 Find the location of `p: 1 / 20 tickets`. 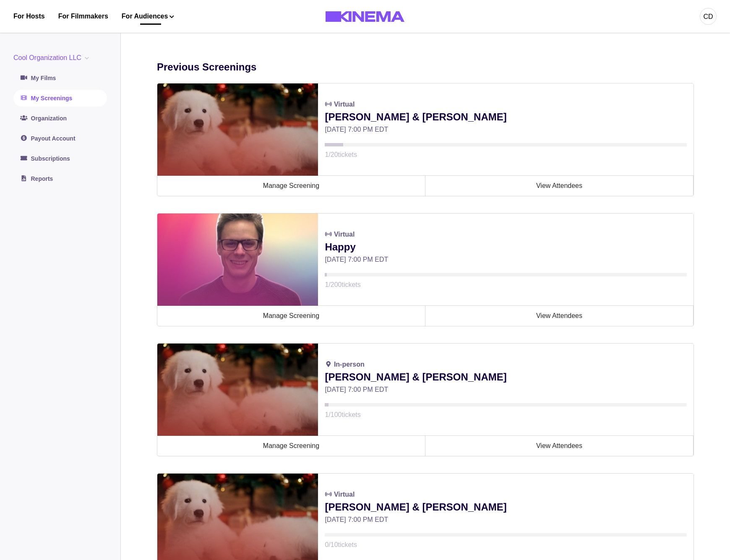

p: 1 / 20 tickets is located at coordinates (506, 155).